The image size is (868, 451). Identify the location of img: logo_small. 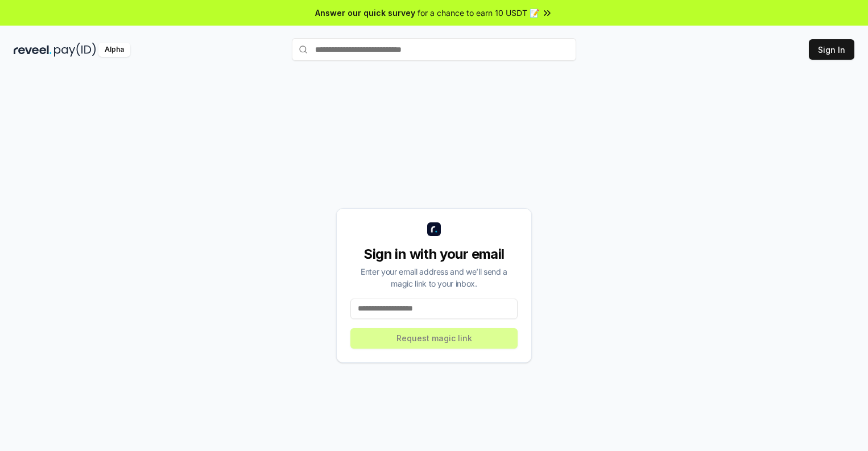
(434, 229).